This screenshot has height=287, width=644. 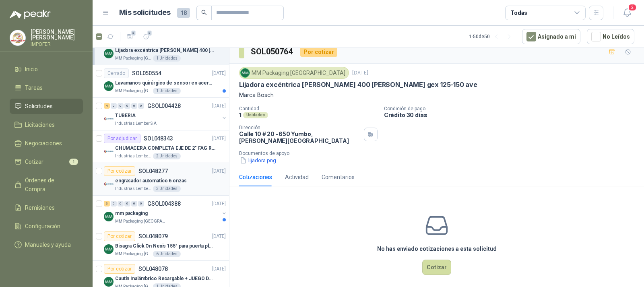 What do you see at coordinates (551, 36) in the screenshot?
I see `button: Asignado a mi` at bounding box center [551, 36].